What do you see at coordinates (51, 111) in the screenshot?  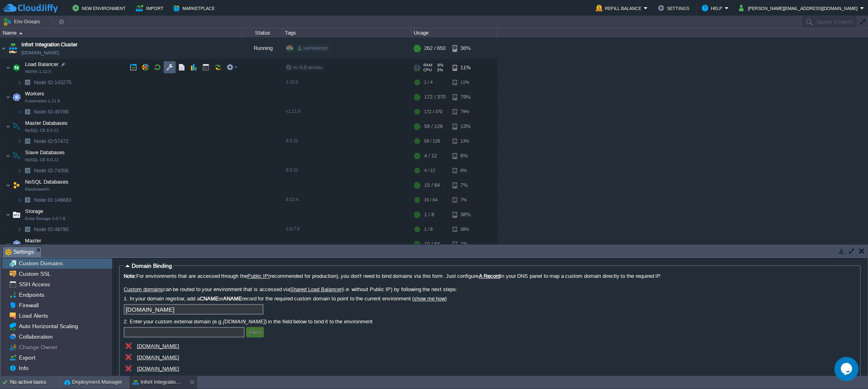 I see `span: 49789` at bounding box center [51, 111].